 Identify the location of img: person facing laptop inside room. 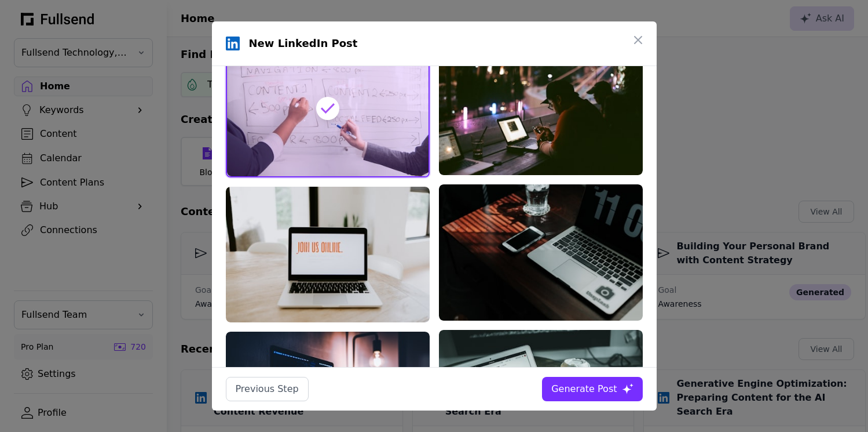
(541, 107).